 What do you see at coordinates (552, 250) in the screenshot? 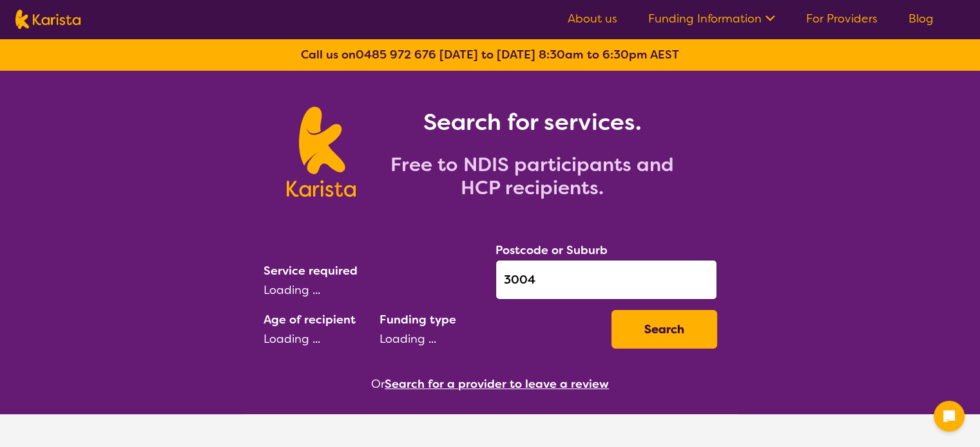
I see `label: Postcode or Suburb` at bounding box center [552, 250].